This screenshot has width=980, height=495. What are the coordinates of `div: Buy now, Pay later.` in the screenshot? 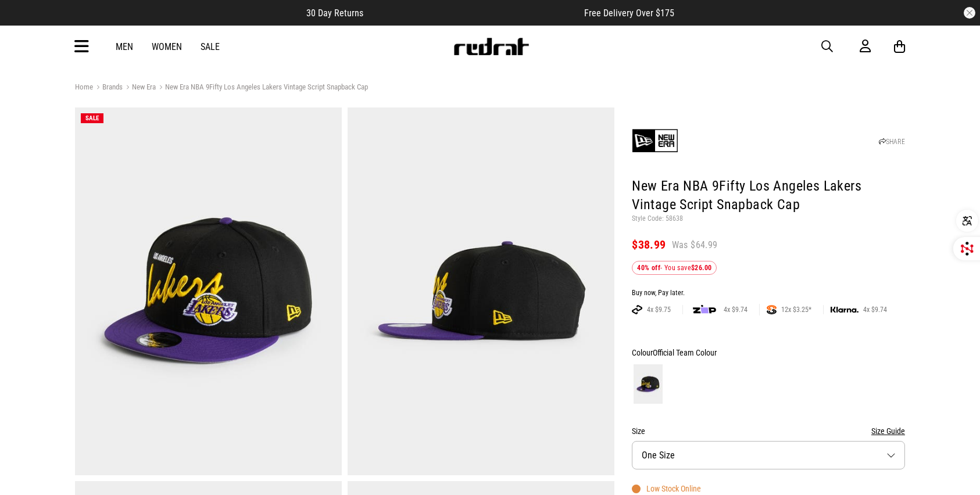 It's located at (768, 293).